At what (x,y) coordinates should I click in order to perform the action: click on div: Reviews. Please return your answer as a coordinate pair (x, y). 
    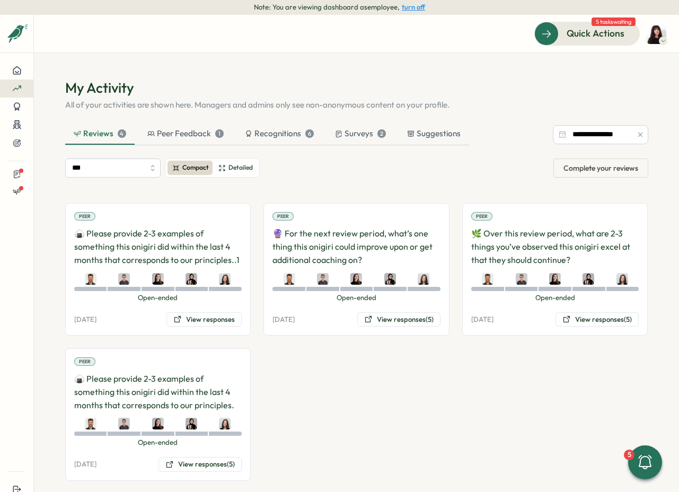
    Looking at the image, I should click on (100, 134).